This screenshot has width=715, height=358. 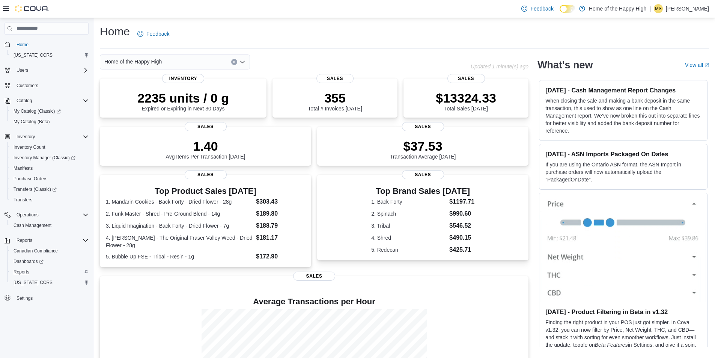 What do you see at coordinates (23, 45) in the screenshot?
I see `span: Home` at bounding box center [23, 45].